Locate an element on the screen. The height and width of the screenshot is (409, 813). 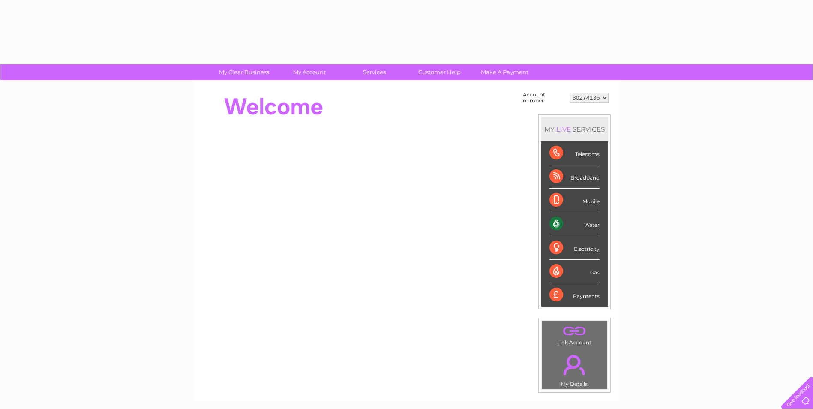
div: Gas is located at coordinates (574, 271).